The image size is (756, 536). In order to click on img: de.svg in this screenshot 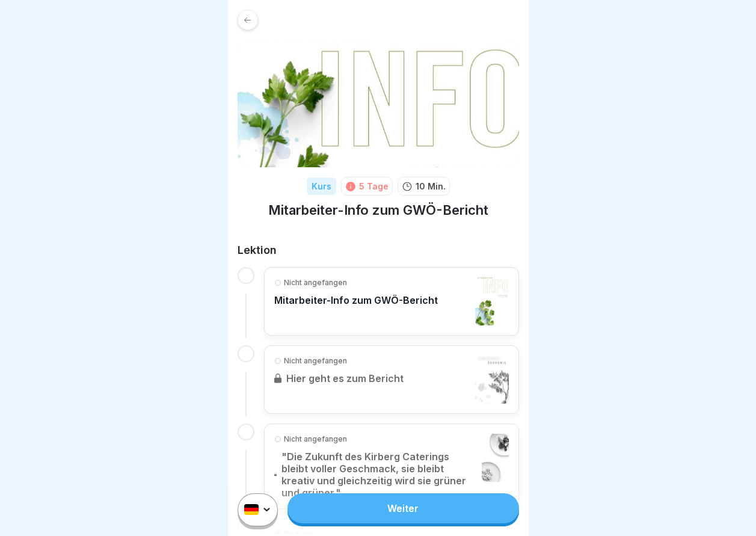, I will do `click(252, 510)`.